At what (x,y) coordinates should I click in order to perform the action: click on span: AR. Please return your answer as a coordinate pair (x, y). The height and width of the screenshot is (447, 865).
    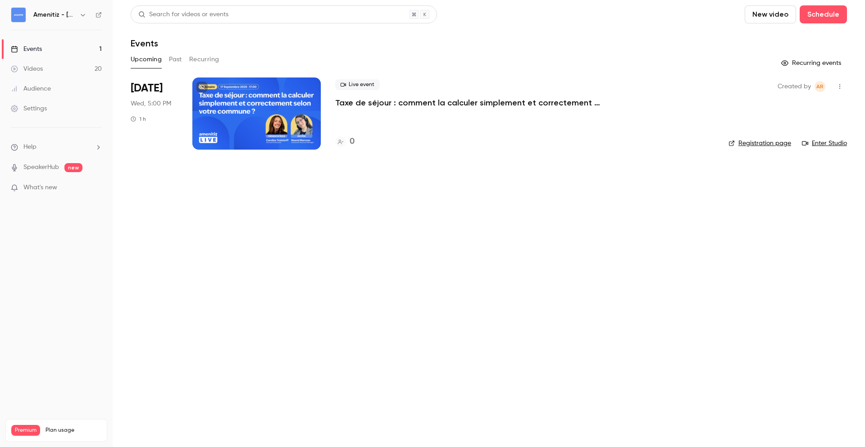
    Looking at the image, I should click on (820, 86).